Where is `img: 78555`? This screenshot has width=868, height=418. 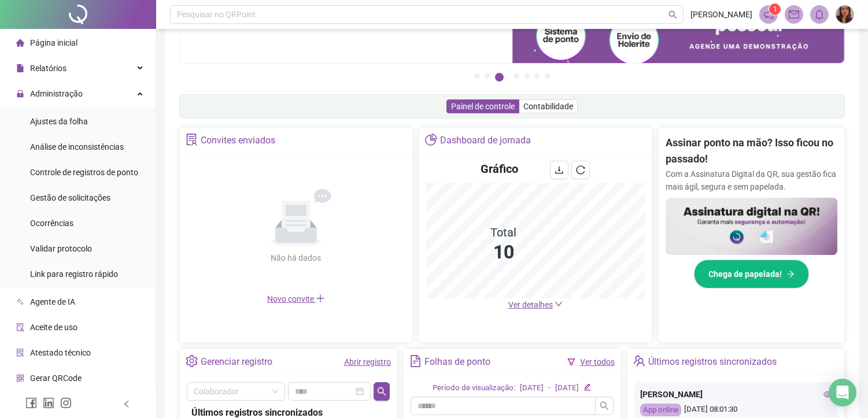 img: 78555 is located at coordinates (845, 15).